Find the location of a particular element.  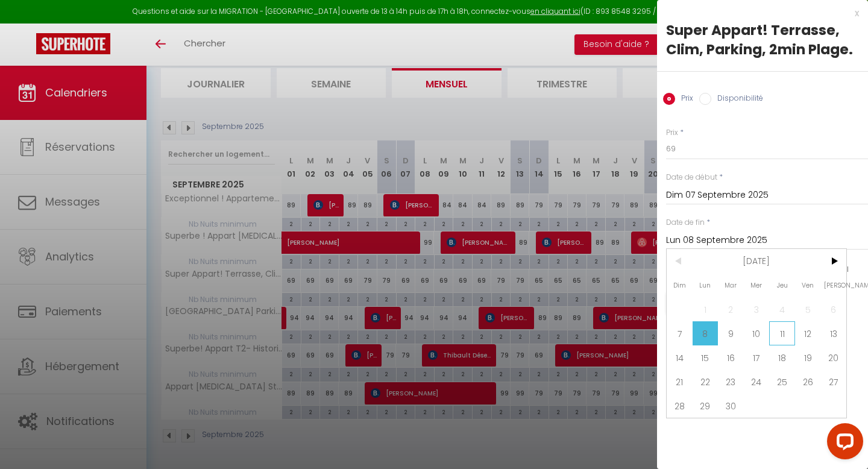

span: 25 is located at coordinates (782, 382).